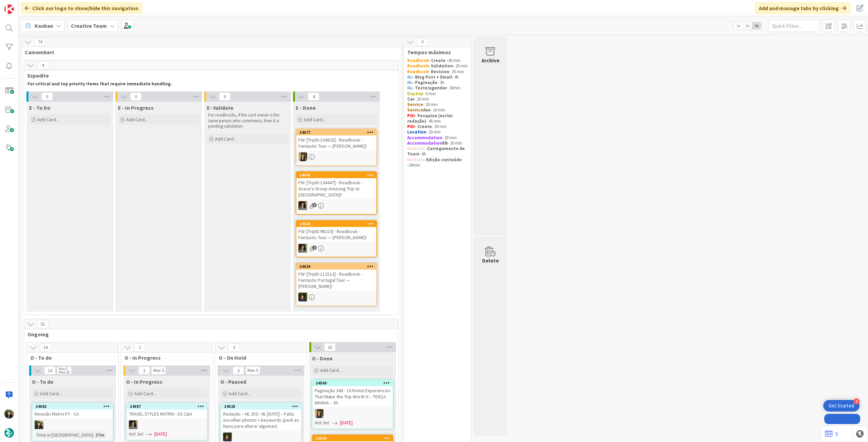 Image resolution: width=868 pixels, height=442 pixels. I want to click on div: 37m, so click(100, 435).